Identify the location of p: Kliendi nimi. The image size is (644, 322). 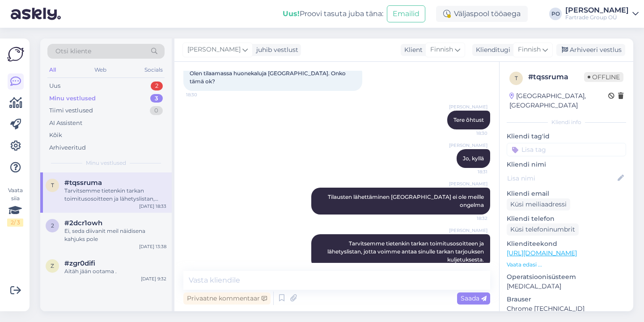
(567, 164).